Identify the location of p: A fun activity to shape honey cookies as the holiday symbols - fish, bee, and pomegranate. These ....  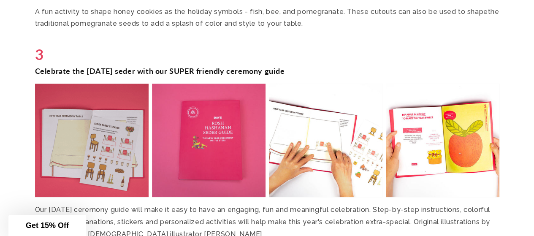
(267, 18).